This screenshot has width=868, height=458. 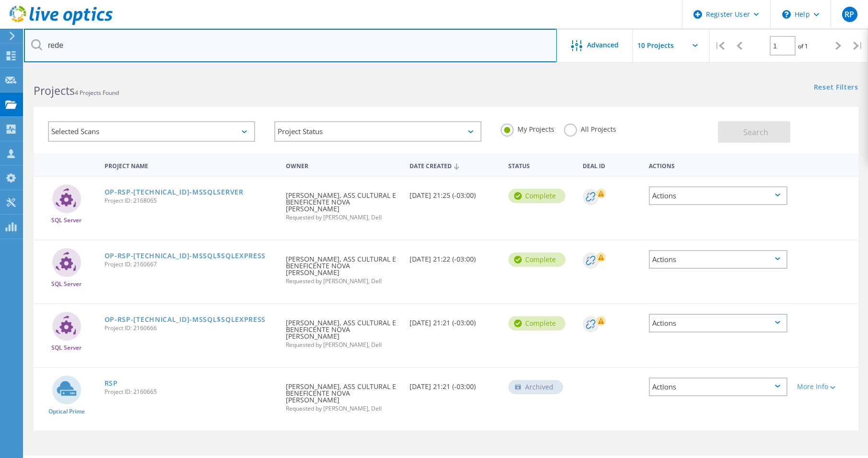 What do you see at coordinates (378, 132) in the screenshot?
I see `div: Project Status` at bounding box center [378, 132].